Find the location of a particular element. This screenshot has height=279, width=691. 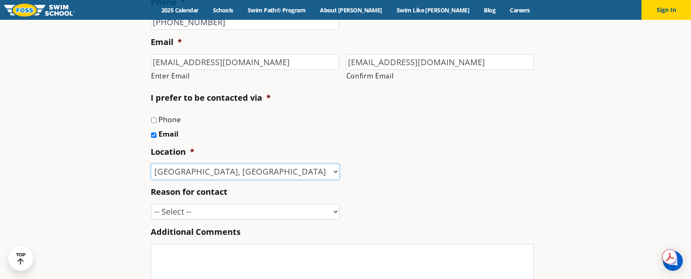

label: I prefer to be contacted via is located at coordinates (211, 98).